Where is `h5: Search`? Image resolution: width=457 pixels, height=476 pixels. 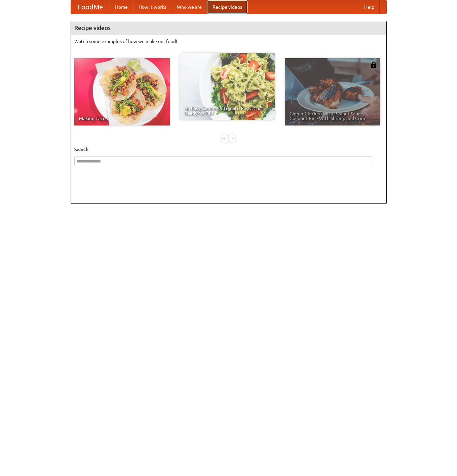 h5: Search is located at coordinates (228, 150).